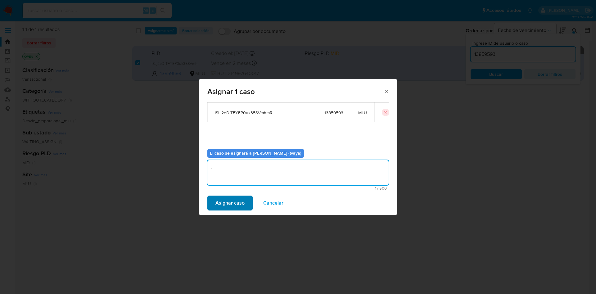  Describe the element at coordinates (298, 147) in the screenshot. I see `div: assign-modal` at that location.